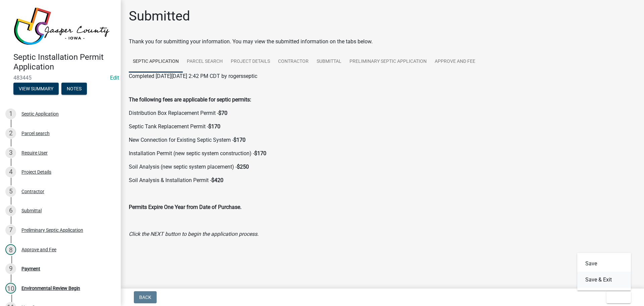 This screenshot has height=306, width=644. Describe the element at coordinates (36, 133) in the screenshot. I see `div: Parcel search` at that location.